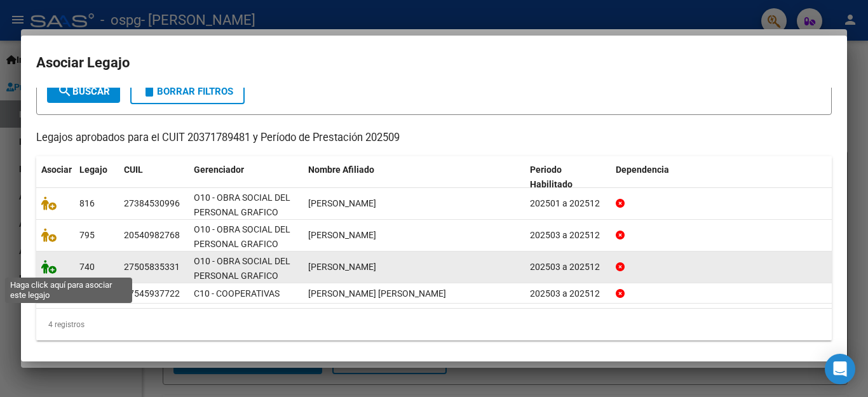 The image size is (868, 397). Describe the element at coordinates (567, 177) in the screenshot. I see `datatable-header-cell: Periodo Habilitado` at that location.